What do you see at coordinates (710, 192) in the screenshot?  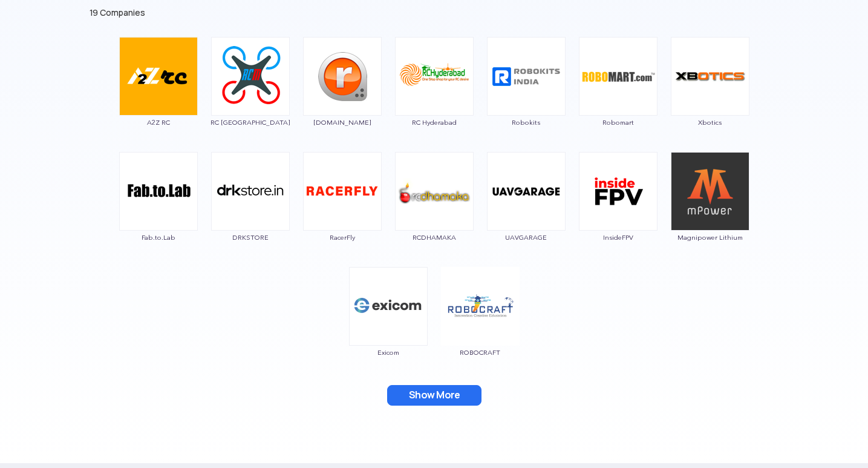 I see `img: img_mpower.png` at bounding box center [710, 192].